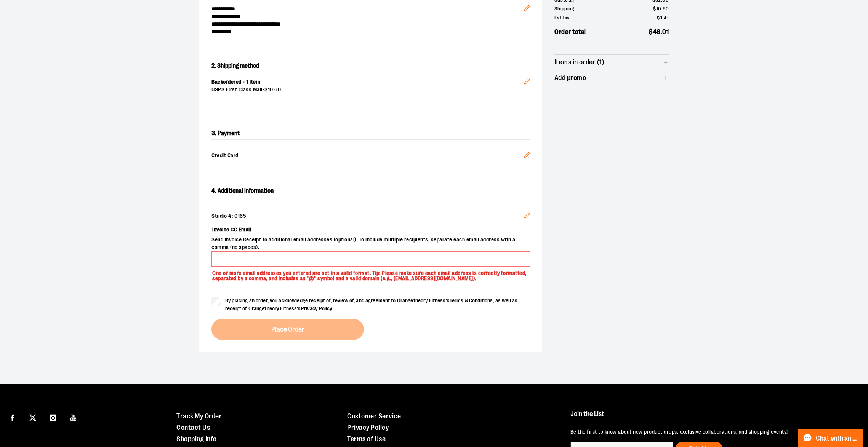 Image resolution: width=868 pixels, height=447 pixels. I want to click on span: Credit Card, so click(368, 156).